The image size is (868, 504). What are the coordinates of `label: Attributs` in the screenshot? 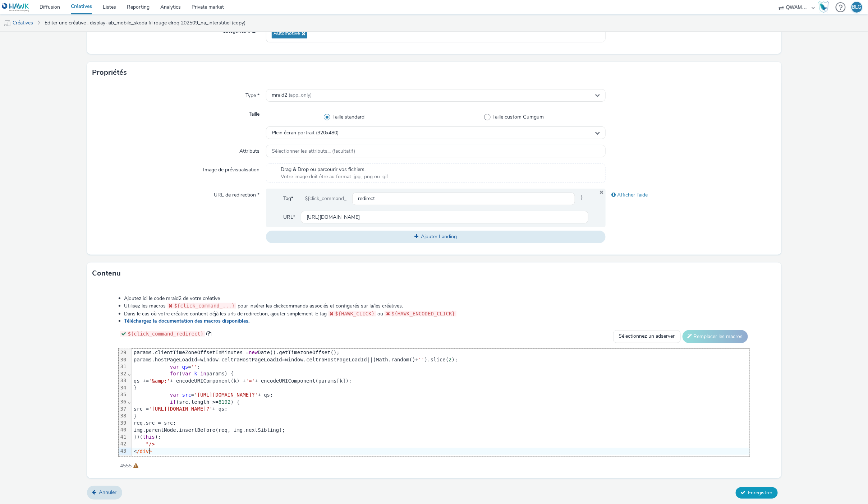 It's located at (250, 150).